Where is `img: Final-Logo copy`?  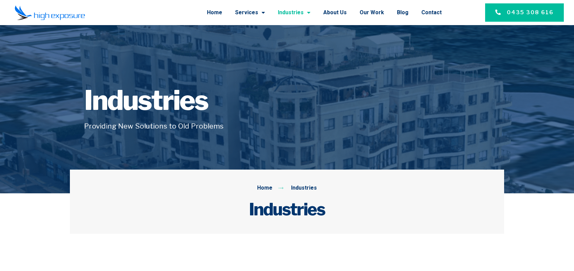 img: Final-Logo copy is located at coordinates (50, 13).